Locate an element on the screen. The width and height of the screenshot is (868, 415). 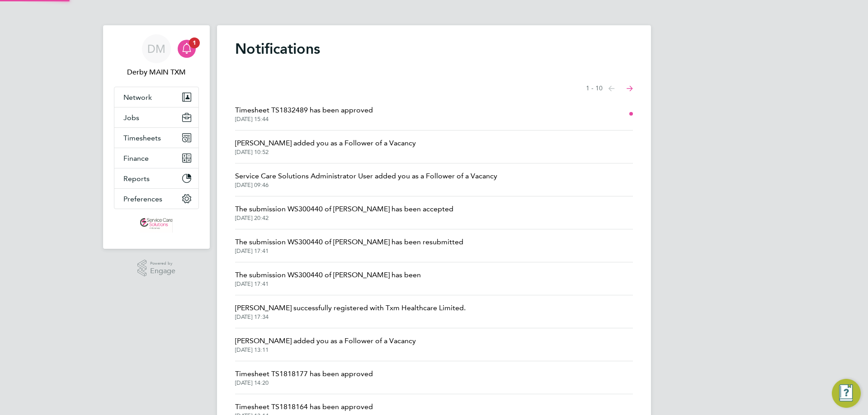
nav: Main navigation is located at coordinates (157, 137).